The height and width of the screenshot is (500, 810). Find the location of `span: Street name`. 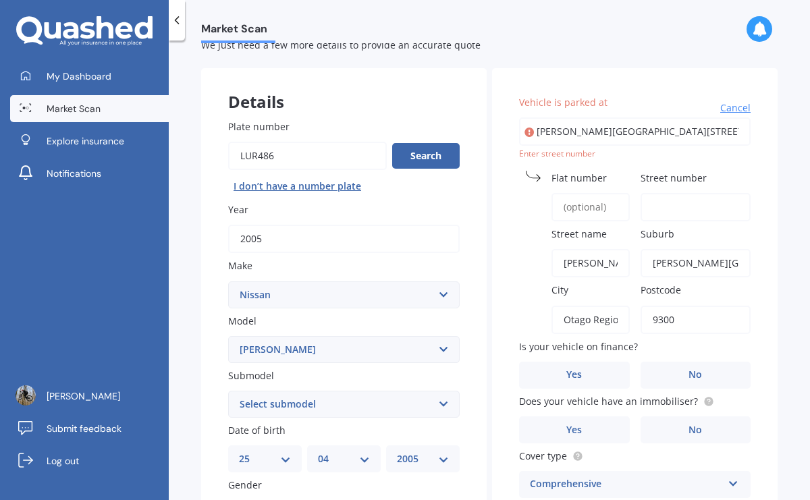

span: Street name is located at coordinates (579, 234).